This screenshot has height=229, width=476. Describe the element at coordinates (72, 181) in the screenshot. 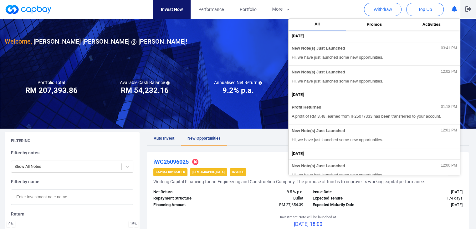

I see `h5: Filter by name` at that location.